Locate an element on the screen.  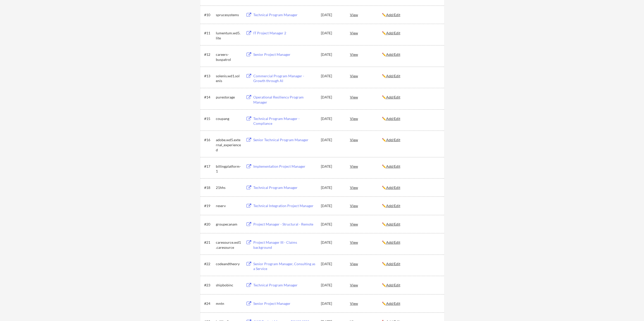
div: #23 is located at coordinates (209, 286).